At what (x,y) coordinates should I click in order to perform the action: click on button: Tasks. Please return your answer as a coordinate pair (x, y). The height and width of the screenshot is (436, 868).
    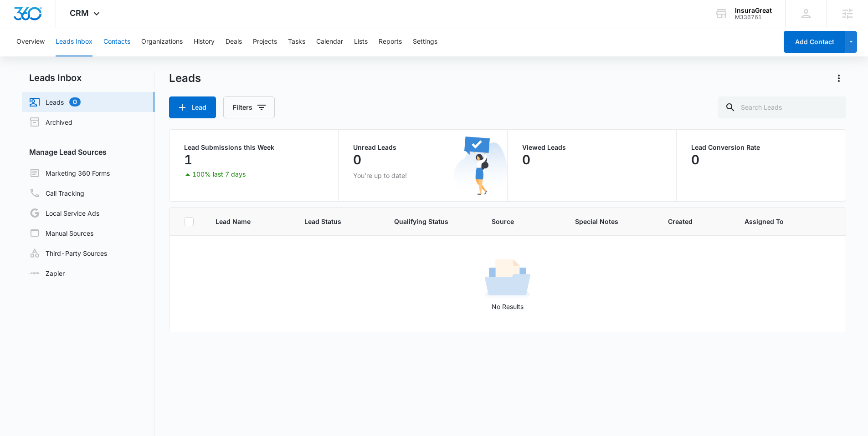
    Looking at the image, I should click on (297, 42).